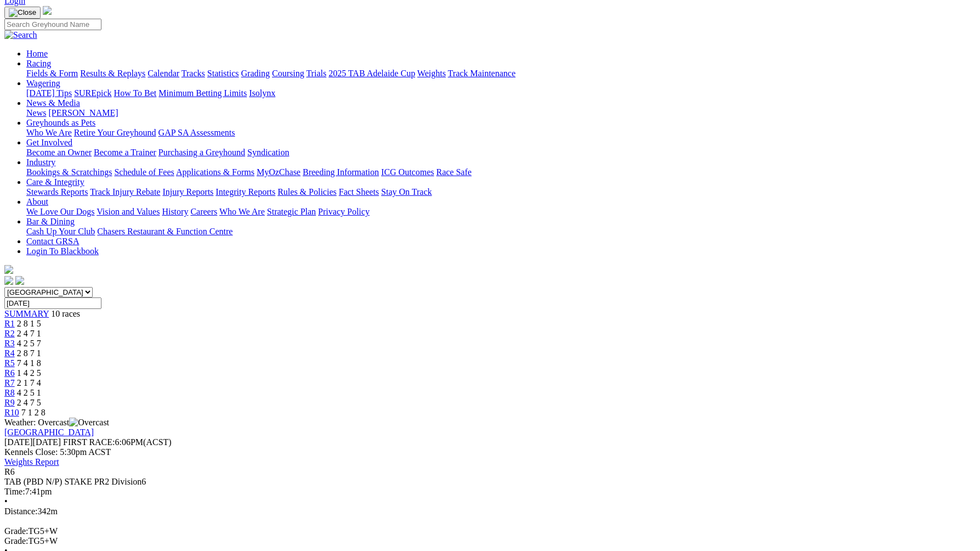  Describe the element at coordinates (69, 172) in the screenshot. I see `a: Bookings & Scratchings` at that location.